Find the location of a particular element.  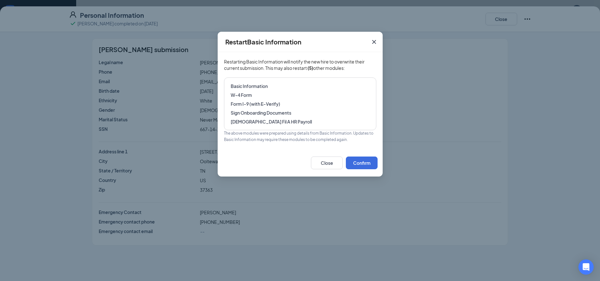

span: Sign Onboarding Documents is located at coordinates (300, 113).